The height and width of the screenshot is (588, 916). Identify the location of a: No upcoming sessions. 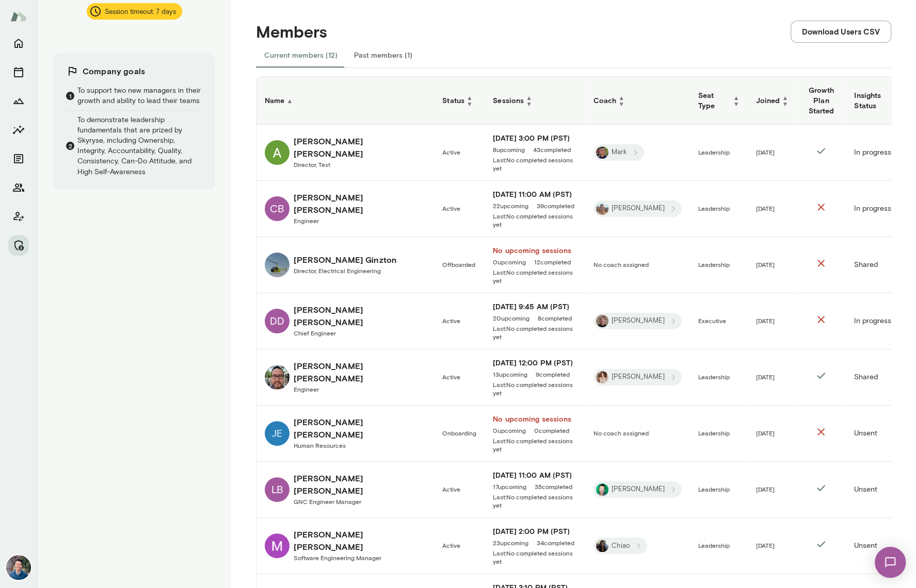
(535, 250).